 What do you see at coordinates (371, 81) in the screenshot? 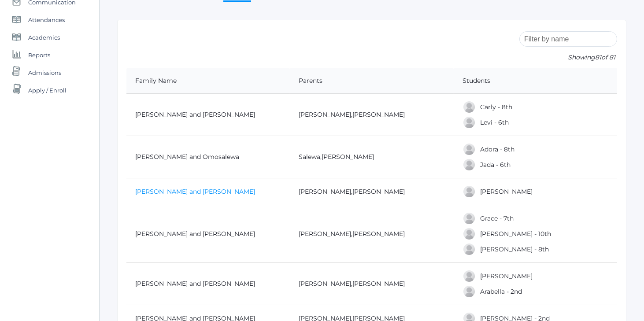
I see `th: Parents` at bounding box center [371, 81].